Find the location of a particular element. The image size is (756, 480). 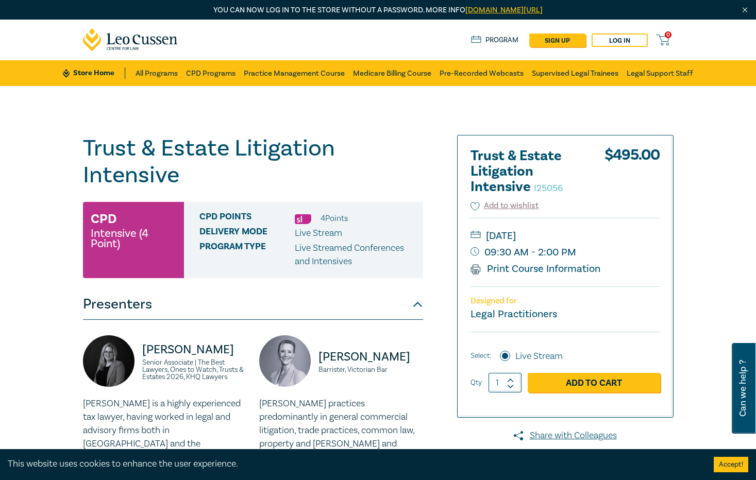

img: https://s3.ap-southeast-2.amazonaws.com/leo-cussen-store-production-content/Contacts/Tamara%20Qui... is located at coordinates (285, 361).